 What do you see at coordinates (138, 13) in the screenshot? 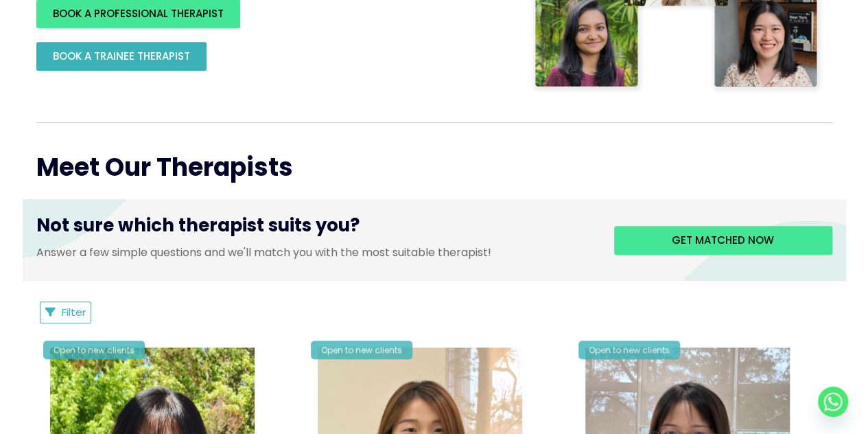
I see `span: BOOK A PROFESSIONAL THERAPIST` at bounding box center [138, 13].